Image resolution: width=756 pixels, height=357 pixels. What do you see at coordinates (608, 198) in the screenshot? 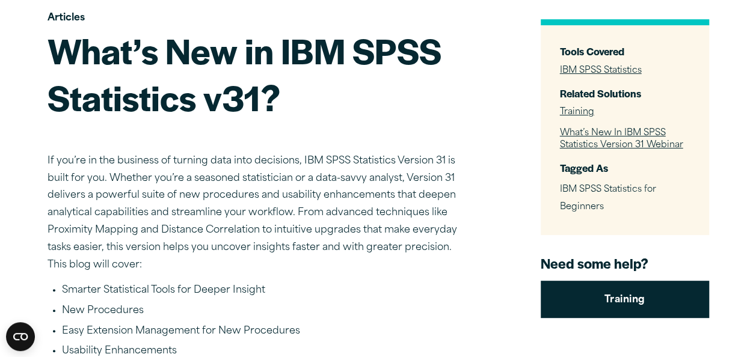
I see `span: IBM SPSS Statistics for Beginners` at bounding box center [608, 198].